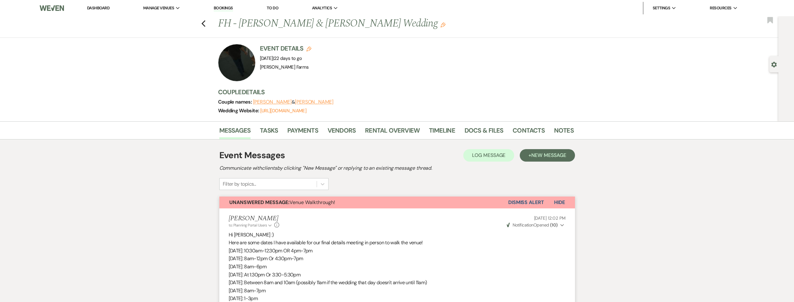  I want to click on span: Opened, so click(532, 225).